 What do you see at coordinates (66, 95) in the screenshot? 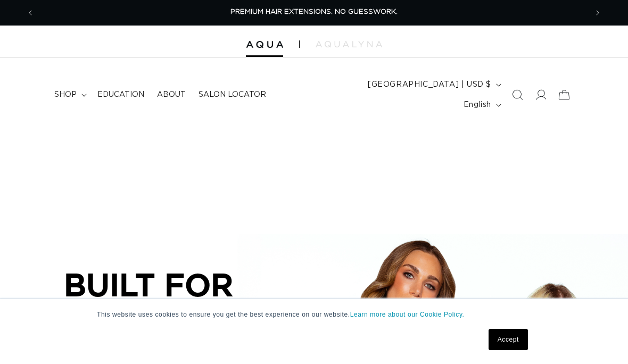
I see `span: shop` at bounding box center [66, 95].